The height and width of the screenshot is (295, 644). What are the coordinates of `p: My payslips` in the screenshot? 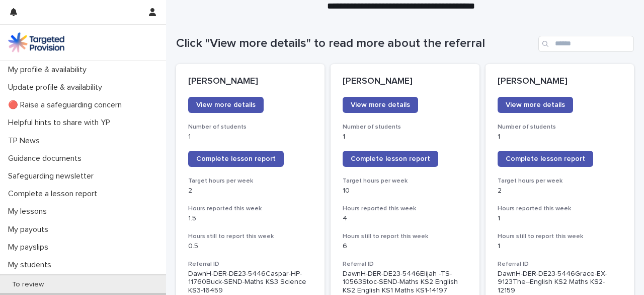 It's located at (30, 247).